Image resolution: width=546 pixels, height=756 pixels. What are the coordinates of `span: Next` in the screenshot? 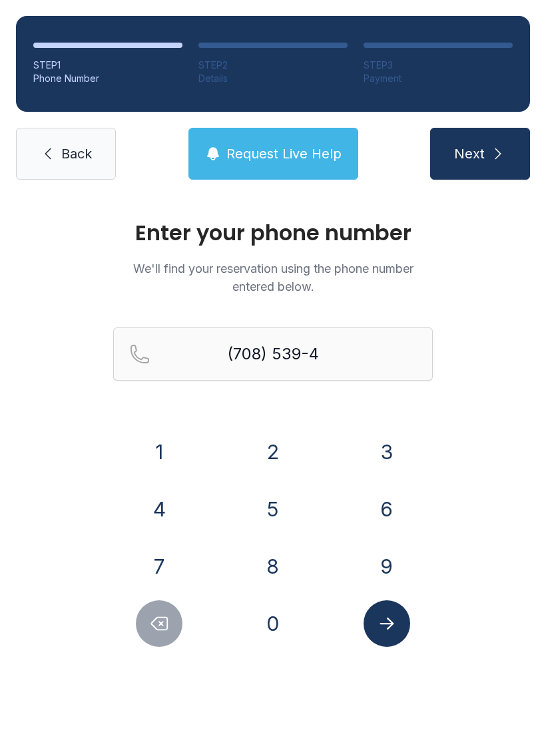 It's located at (470, 154).